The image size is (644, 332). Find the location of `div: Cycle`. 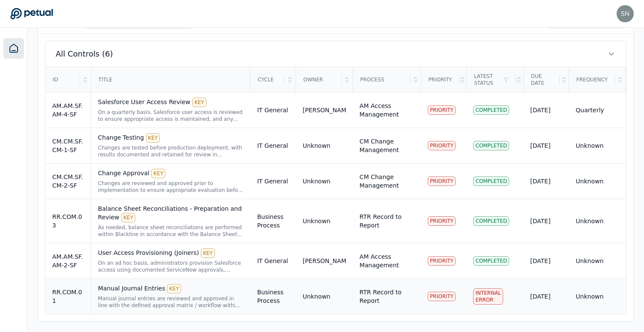

div: Cycle is located at coordinates (267, 80).